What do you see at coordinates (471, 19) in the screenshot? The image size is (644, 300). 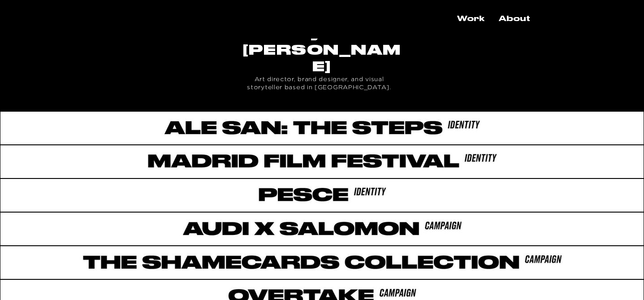 I see `a: Work` at bounding box center [471, 19].